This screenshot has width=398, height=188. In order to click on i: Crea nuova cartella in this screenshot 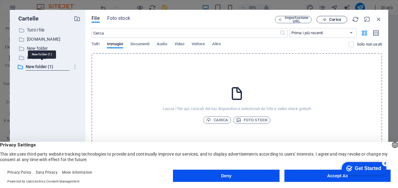, I will do `click(77, 19)`.